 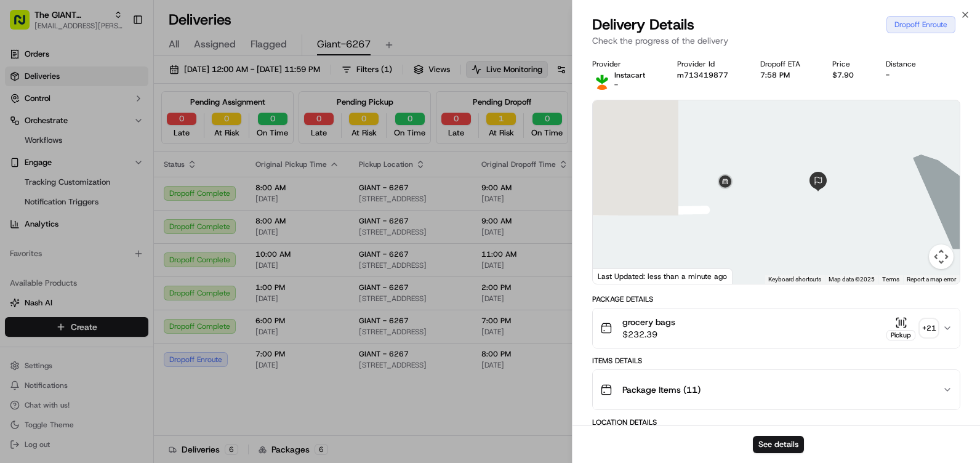 I want to click on span: grocery bags, so click(x=648, y=322).